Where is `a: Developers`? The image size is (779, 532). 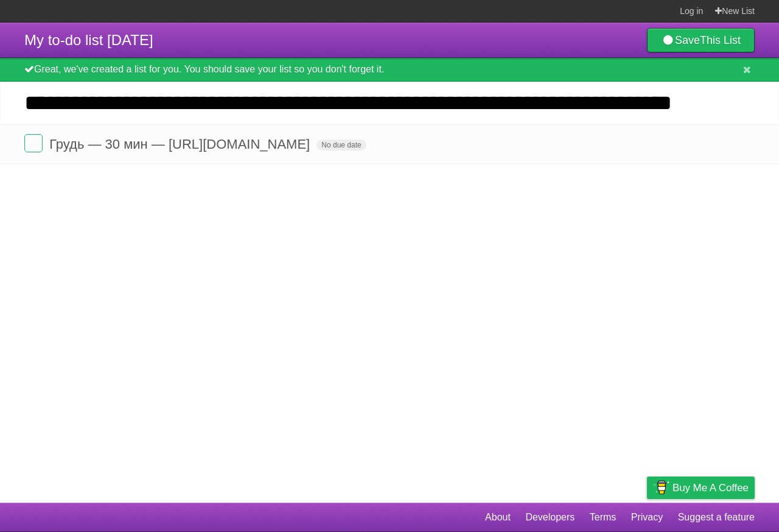 a: Developers is located at coordinates (550, 517).